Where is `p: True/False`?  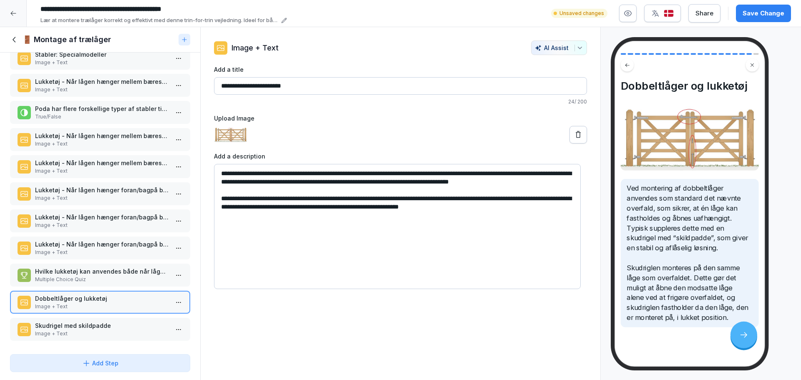
p: True/False is located at coordinates (102, 117).